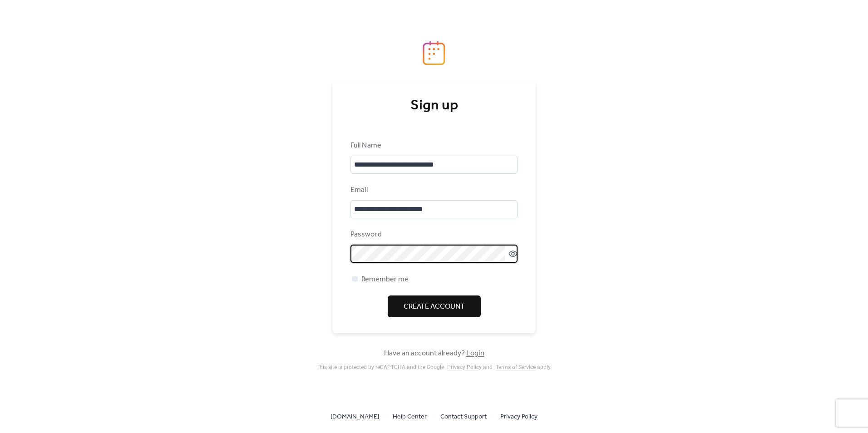  Describe the element at coordinates (519, 418) in the screenshot. I see `span: Privacy Policy` at that location.